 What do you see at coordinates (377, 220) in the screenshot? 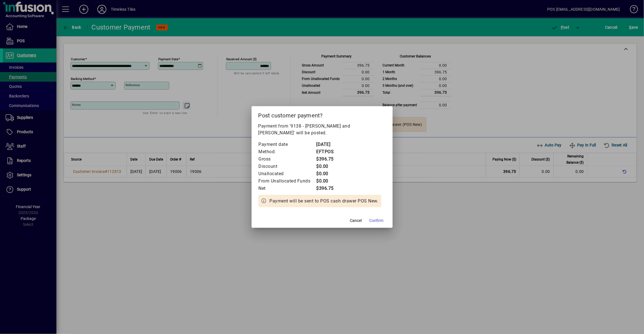
I see `span: Confirm` at bounding box center [377, 220].